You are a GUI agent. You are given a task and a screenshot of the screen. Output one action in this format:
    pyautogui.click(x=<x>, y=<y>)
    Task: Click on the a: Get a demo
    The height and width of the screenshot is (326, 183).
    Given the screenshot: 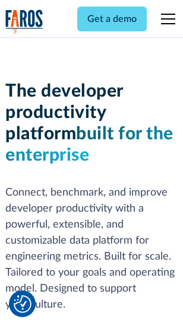 What is the action you would take?
    pyautogui.click(x=112, y=19)
    